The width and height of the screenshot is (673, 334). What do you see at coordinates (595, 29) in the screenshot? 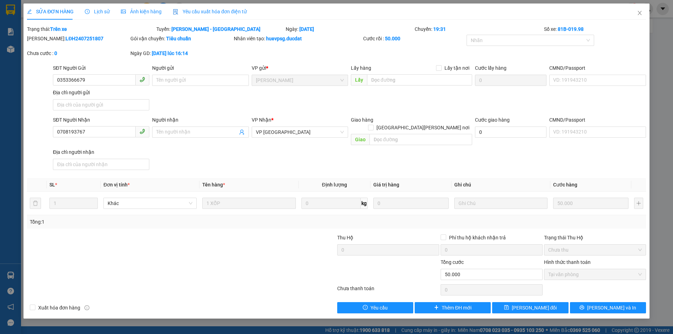
I see `div: Số xe:` at bounding box center [595, 29].